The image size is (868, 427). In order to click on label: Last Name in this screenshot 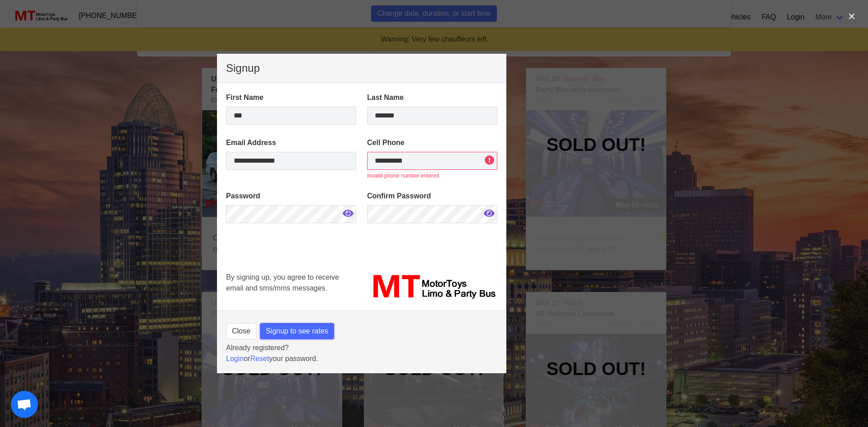, I will do `click(432, 98)`.